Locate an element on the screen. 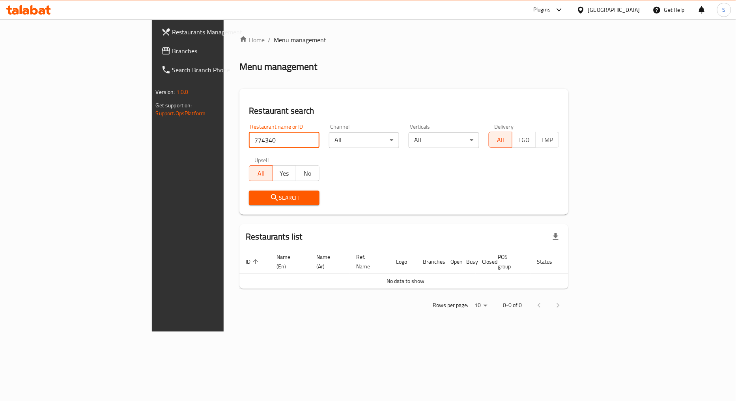 The height and width of the screenshot is (401, 736). a: Support.OpsPlatform is located at coordinates (181, 113).